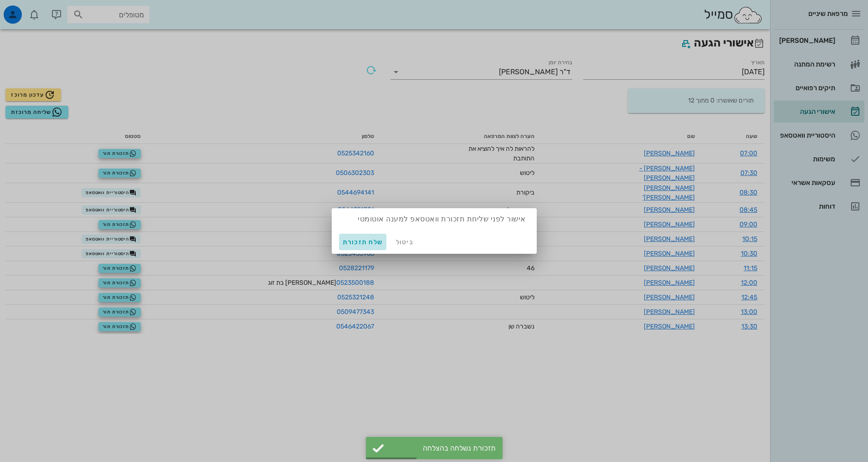  I want to click on span: שלח תזכורת, so click(363, 242).